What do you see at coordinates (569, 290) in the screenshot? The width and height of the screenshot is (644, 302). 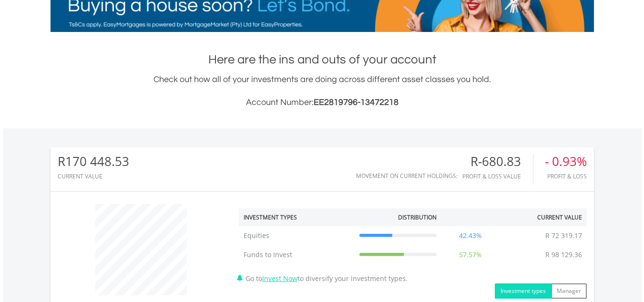 I see `button: Manager` at bounding box center [569, 290].